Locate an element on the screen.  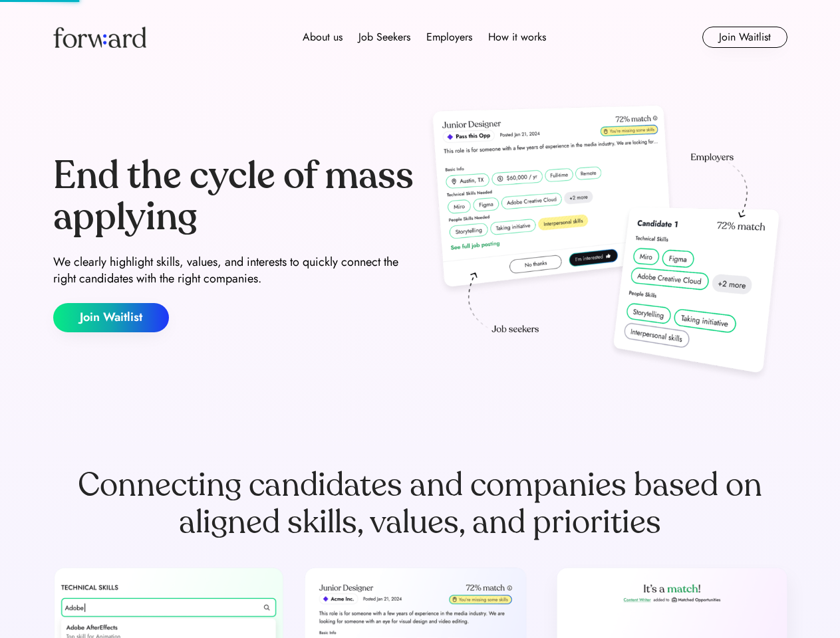
img: hero-image.png is located at coordinates (606, 244).